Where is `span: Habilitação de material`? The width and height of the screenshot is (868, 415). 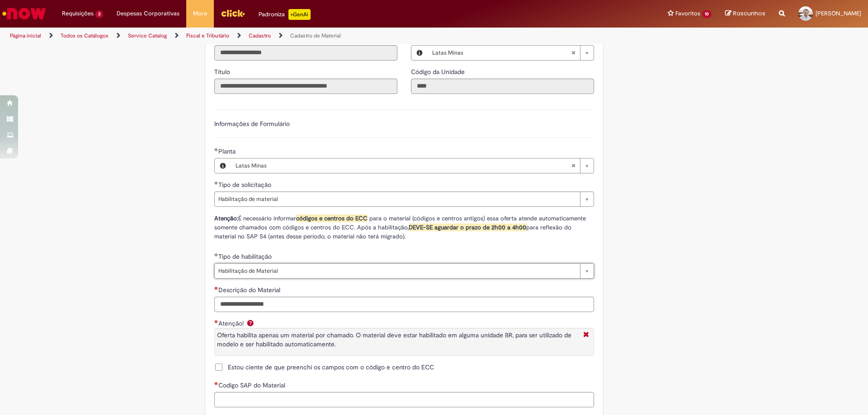 span: Habilitação de material is located at coordinates (397, 199).